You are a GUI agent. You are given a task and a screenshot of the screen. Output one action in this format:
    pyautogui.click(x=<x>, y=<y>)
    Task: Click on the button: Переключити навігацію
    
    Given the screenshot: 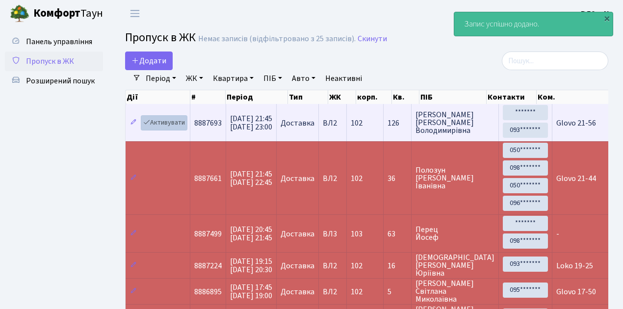 What is the action you would take?
    pyautogui.click(x=135, y=13)
    